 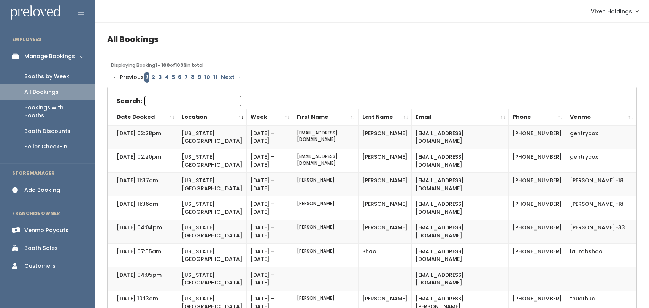 I want to click on div: Venmo Payouts, so click(x=46, y=230).